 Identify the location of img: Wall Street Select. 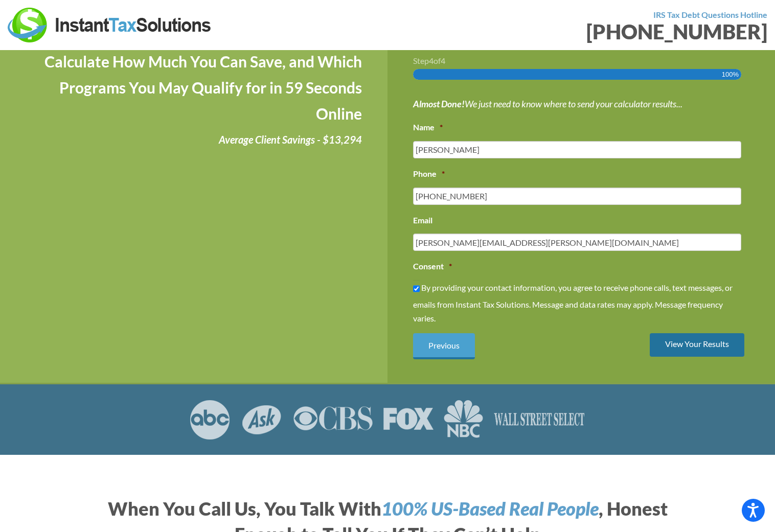
(539, 420).